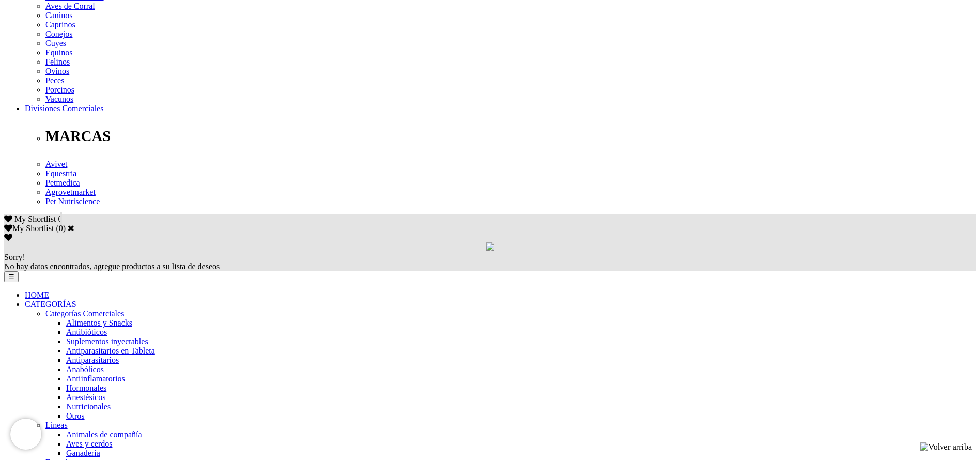  What do you see at coordinates (85, 313) in the screenshot?
I see `span: Categorías Comerciales` at bounding box center [85, 313].